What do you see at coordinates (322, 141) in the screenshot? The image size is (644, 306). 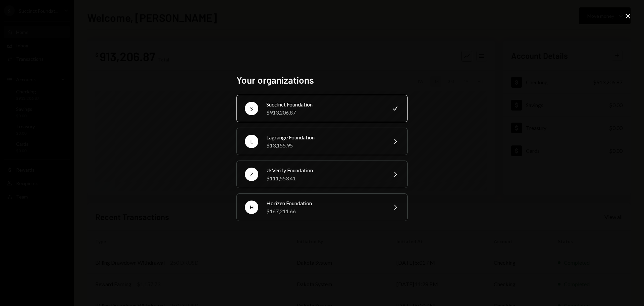 I see `button: LLagrange Foundation$13,155.95` at bounding box center [322, 141].